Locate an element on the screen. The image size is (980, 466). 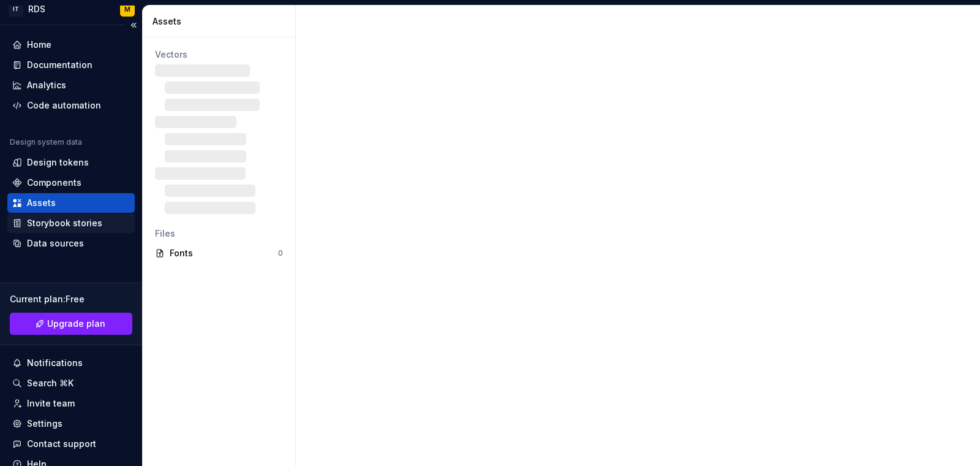
a: Upgrade plan is located at coordinates (71, 324).